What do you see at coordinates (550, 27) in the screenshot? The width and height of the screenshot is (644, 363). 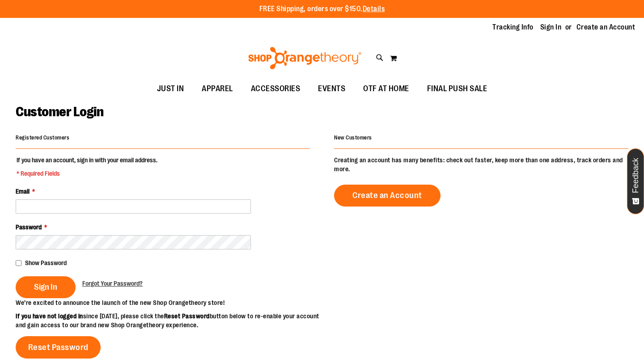 I see `a: Sign In` at bounding box center [550, 27].